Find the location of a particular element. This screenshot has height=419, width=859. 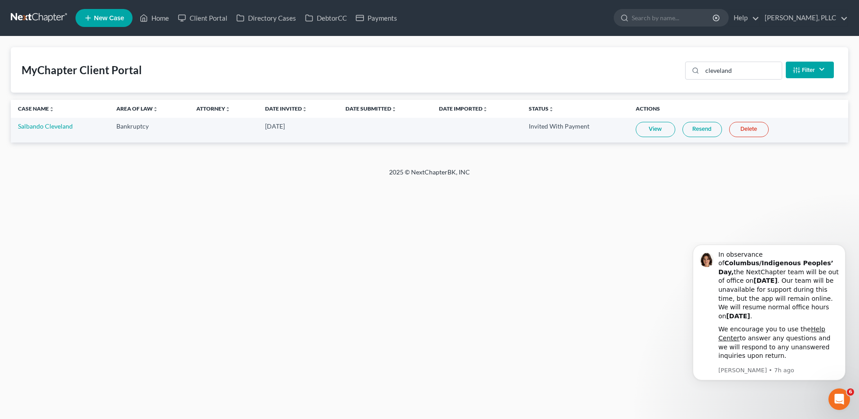

th: Actions is located at coordinates (739, 109).